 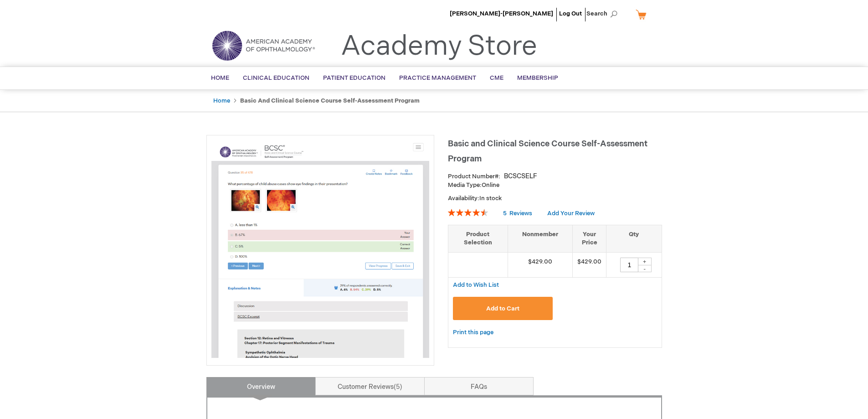 What do you see at coordinates (473, 332) in the screenshot?
I see `a: Print this page` at bounding box center [473, 332].